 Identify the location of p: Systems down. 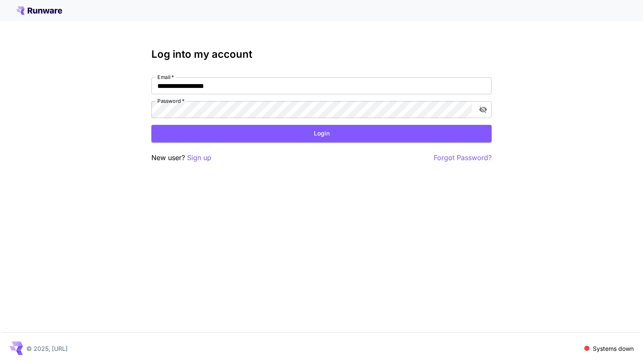
(613, 349).